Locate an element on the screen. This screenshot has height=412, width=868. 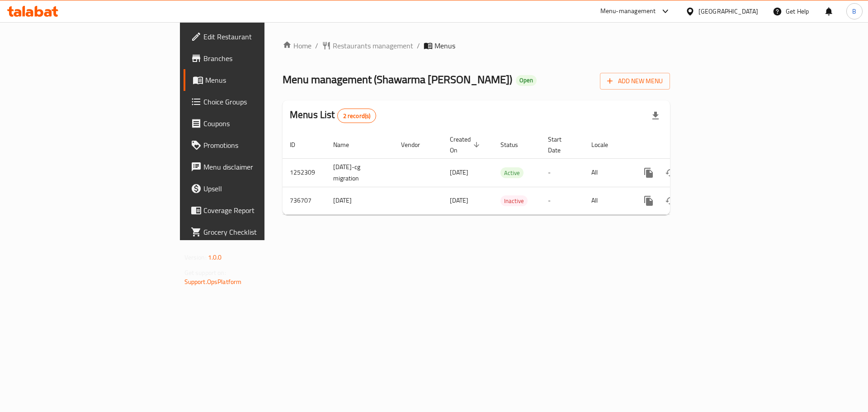
span: Name is located at coordinates (347, 145).